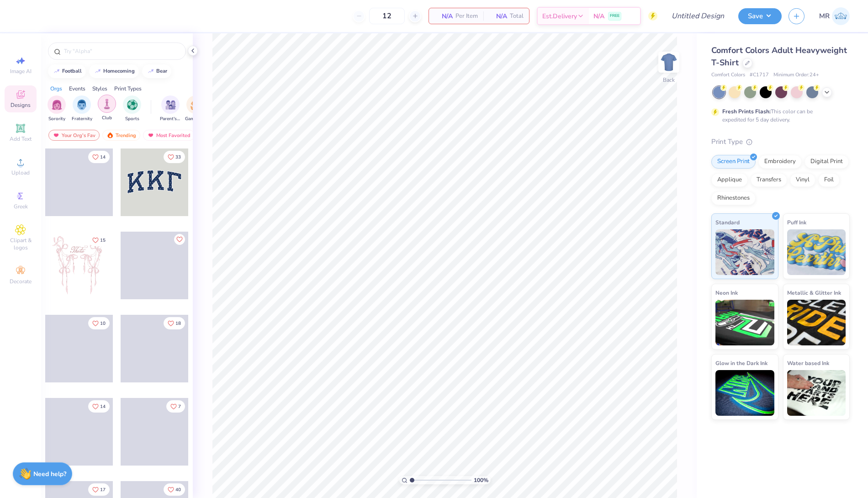 Image resolution: width=868 pixels, height=498 pixels. Describe the element at coordinates (796, 75) in the screenshot. I see `span: Minimum Order: 24 +` at that location.